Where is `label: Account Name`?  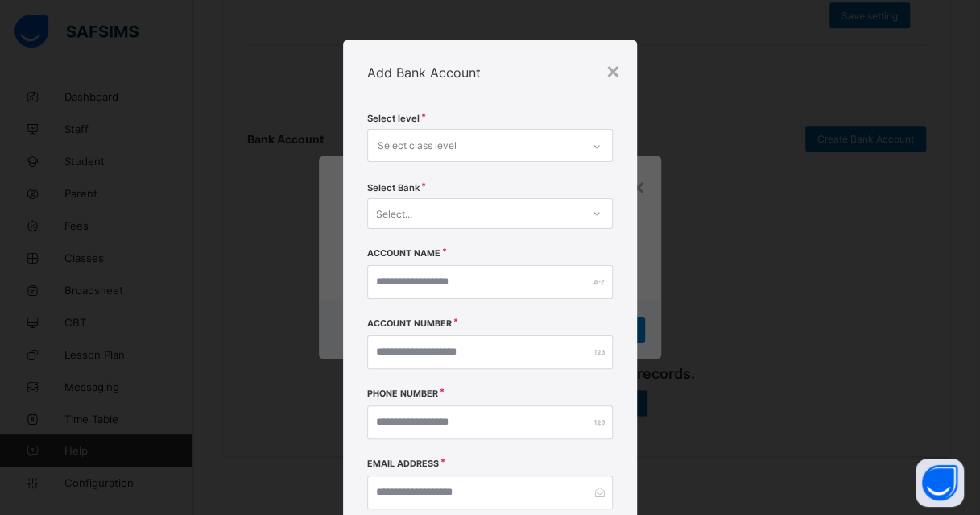 label: Account Name is located at coordinates (403, 253).